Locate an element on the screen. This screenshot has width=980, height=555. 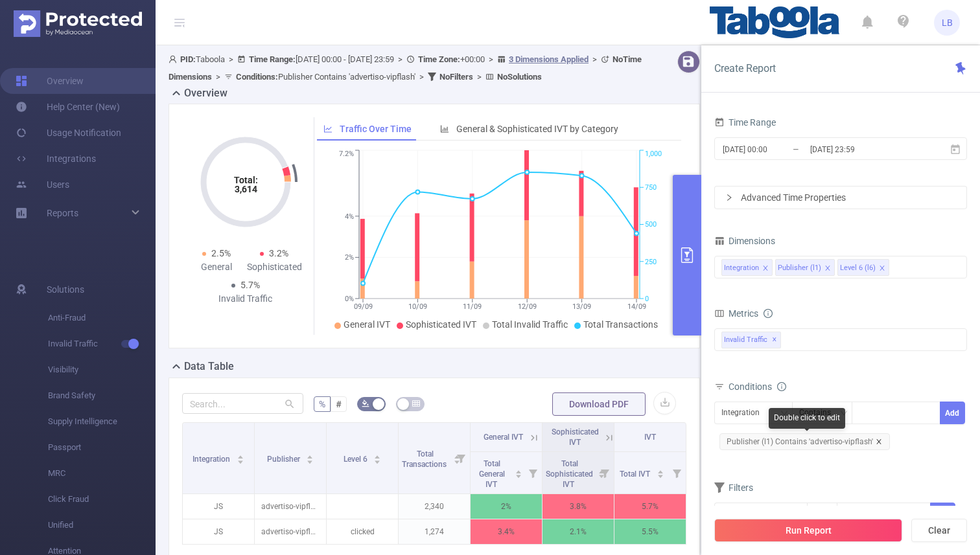
i: icon: right is located at coordinates (729, 198).